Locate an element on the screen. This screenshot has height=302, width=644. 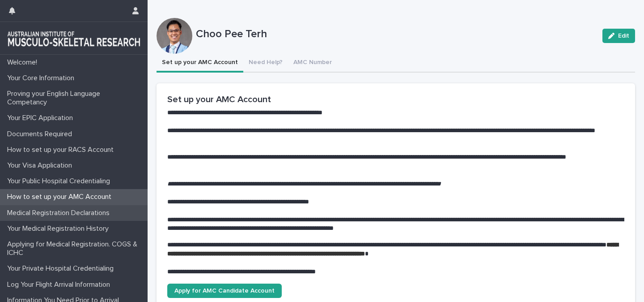
p: How to set up your AMC Account is located at coordinates (61, 197).